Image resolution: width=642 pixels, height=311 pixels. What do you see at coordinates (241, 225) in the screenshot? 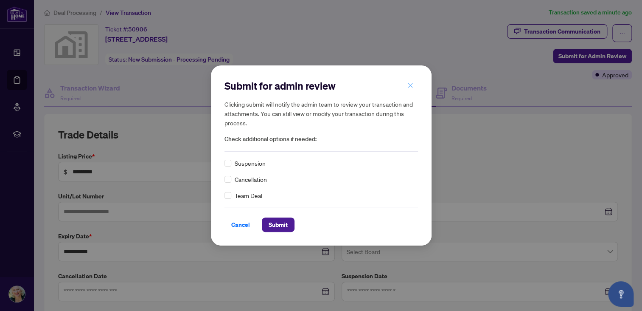
I see `span: Cancel` at bounding box center [241, 225].